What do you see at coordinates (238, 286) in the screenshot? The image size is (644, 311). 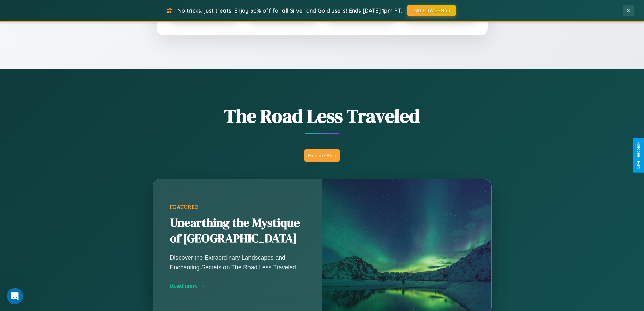 I see `div: Read more →` at bounding box center [238, 286].